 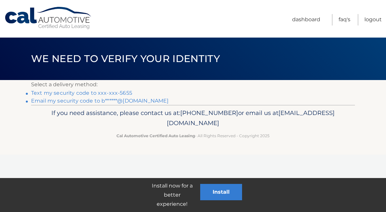 I want to click on a: FAQ's, so click(x=344, y=20).